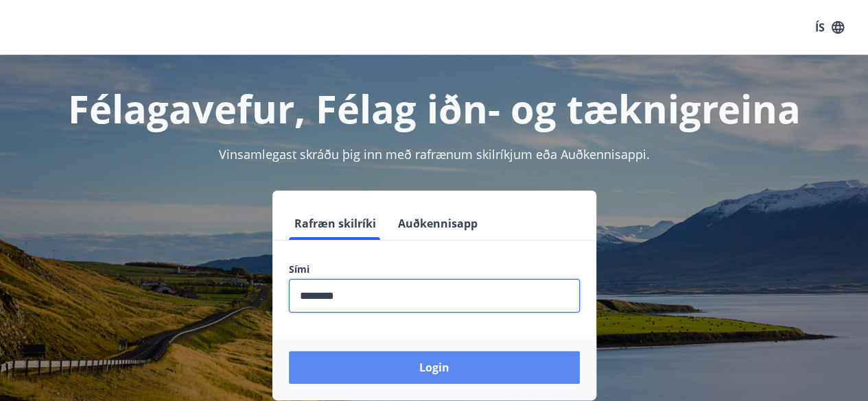 This screenshot has height=401, width=868. What do you see at coordinates (434, 154) in the screenshot?
I see `span: Vinsamlegast skráðu þig inn með rafrænum skilríkjum eða Auðkennisappi.` at bounding box center [434, 154].